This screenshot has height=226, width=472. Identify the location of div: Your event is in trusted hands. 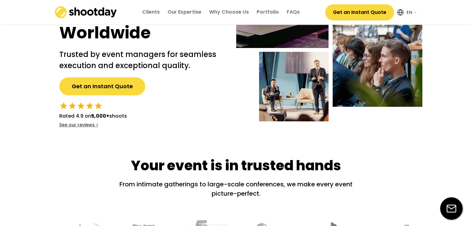
(236, 166).